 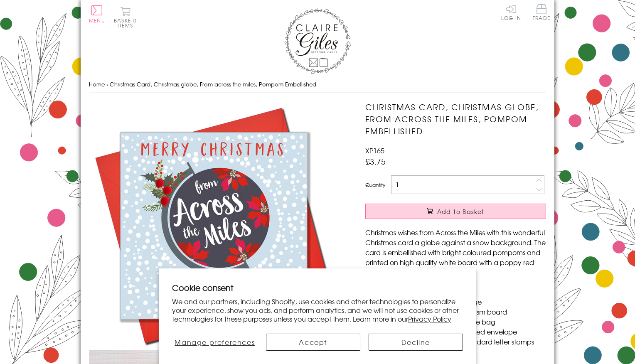 I want to click on button: Decline, so click(x=416, y=342).